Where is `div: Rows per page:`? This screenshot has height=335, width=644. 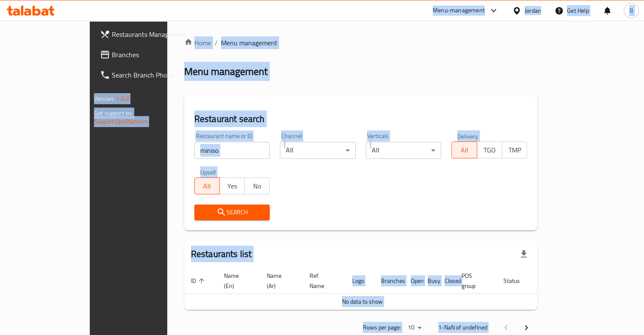 div: Rows per page: is located at coordinates (415, 328).